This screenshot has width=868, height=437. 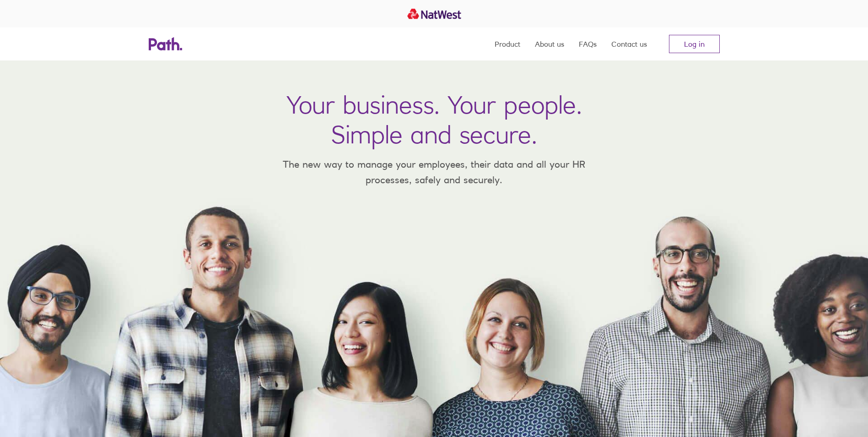 What do you see at coordinates (507, 44) in the screenshot?
I see `a: Product` at bounding box center [507, 44].